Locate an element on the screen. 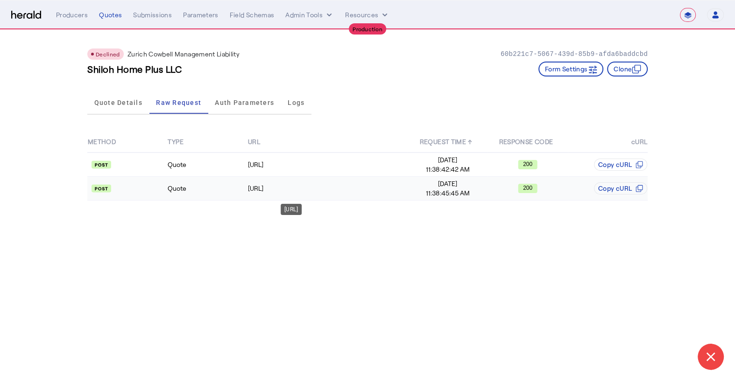 Image resolution: width=735 pixels, height=381 pixels. p: 60b221c7-5067-439d-85b9-afda6baddcbd is located at coordinates (574, 54).